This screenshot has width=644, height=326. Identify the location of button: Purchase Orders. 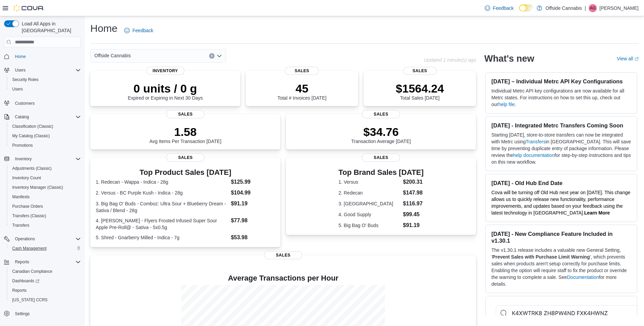
(45, 207).